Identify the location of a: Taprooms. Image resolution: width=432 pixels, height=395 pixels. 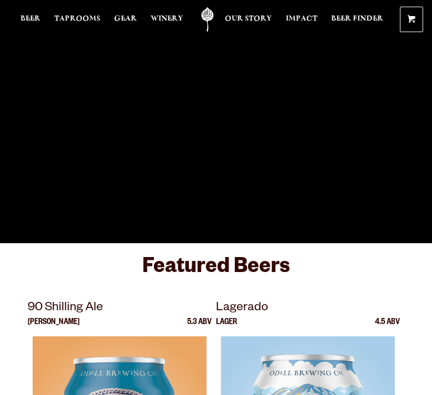
(77, 19).